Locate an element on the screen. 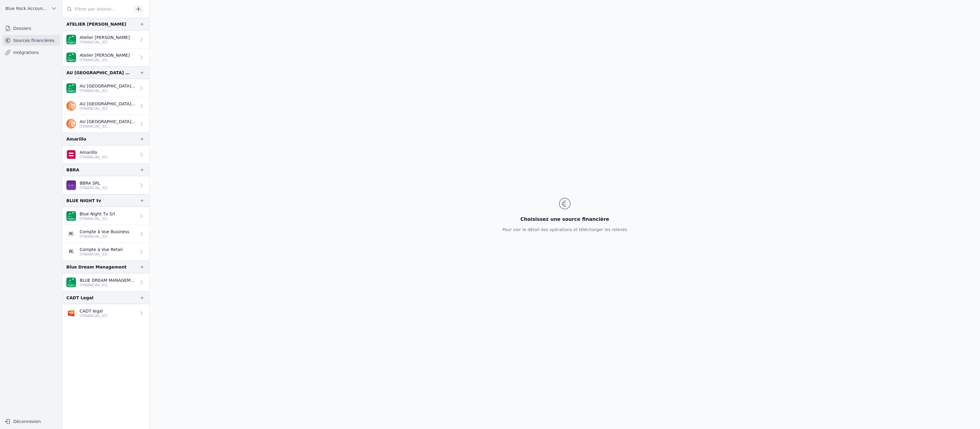  div: Amarillo is located at coordinates (77, 139).